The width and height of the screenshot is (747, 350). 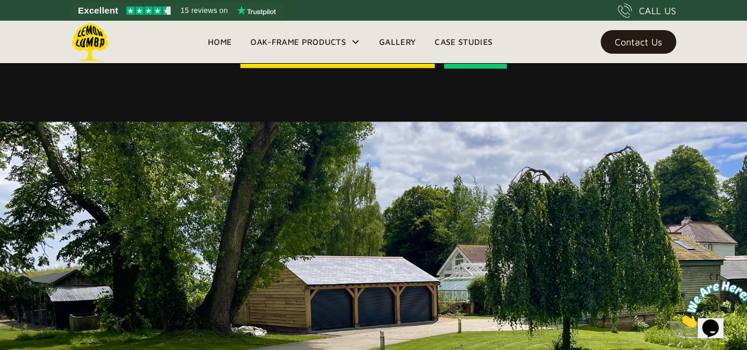 What do you see at coordinates (220, 42) in the screenshot?
I see `a: Home` at bounding box center [220, 42].